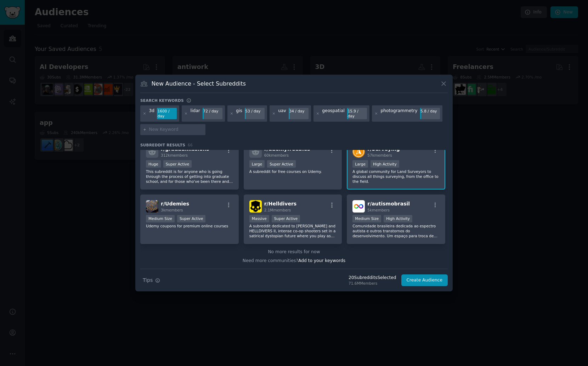 This screenshot has height=366, width=588. Describe the element at coordinates (152, 206) in the screenshot. I see `img: Udemies` at that location.